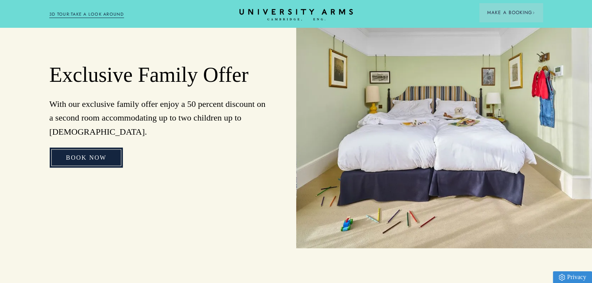 The height and width of the screenshot is (283, 592). Describe the element at coordinates (511, 13) in the screenshot. I see `button: Make a BookingArrow icon` at that location.